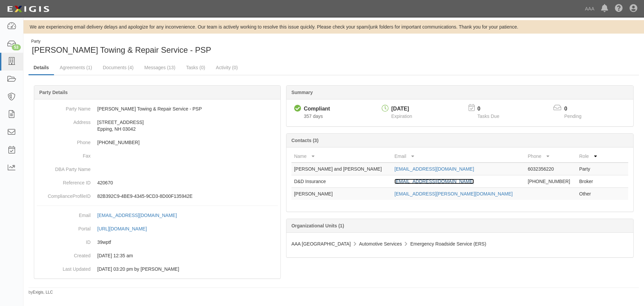 The image size is (644, 306). I want to click on a: Tasks (0), so click(196, 68).